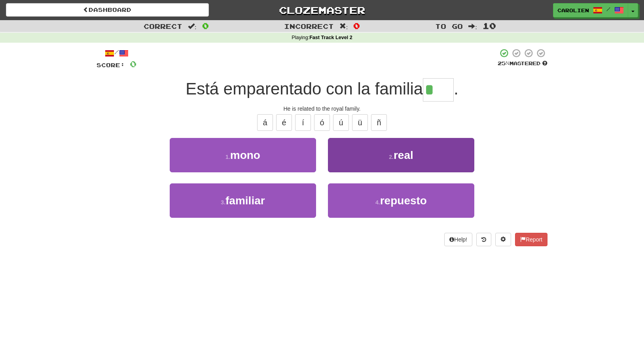 This screenshot has width=644, height=349. Describe the element at coordinates (341, 123) in the screenshot. I see `button: ú` at that location.